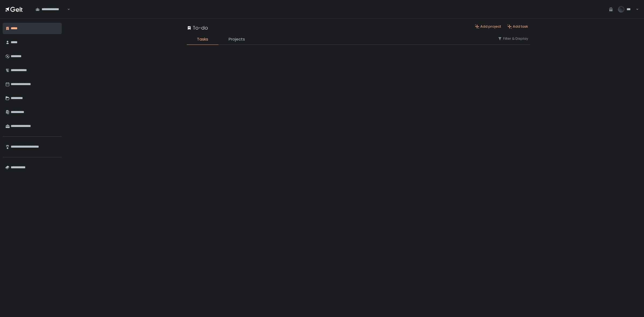 The image size is (644, 317). Describe the element at coordinates (518, 27) in the screenshot. I see `div: Add task` at that location.